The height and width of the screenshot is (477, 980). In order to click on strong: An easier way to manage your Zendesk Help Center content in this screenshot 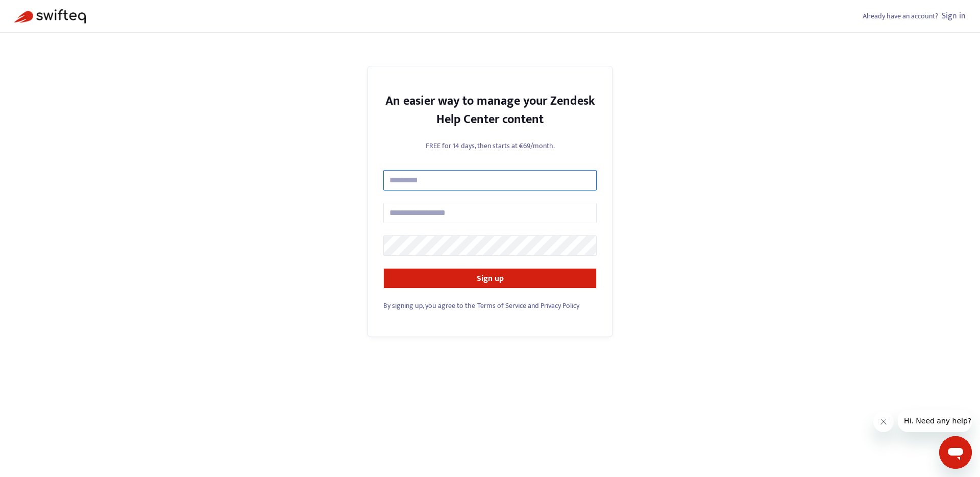, I will do `click(490, 110)`.